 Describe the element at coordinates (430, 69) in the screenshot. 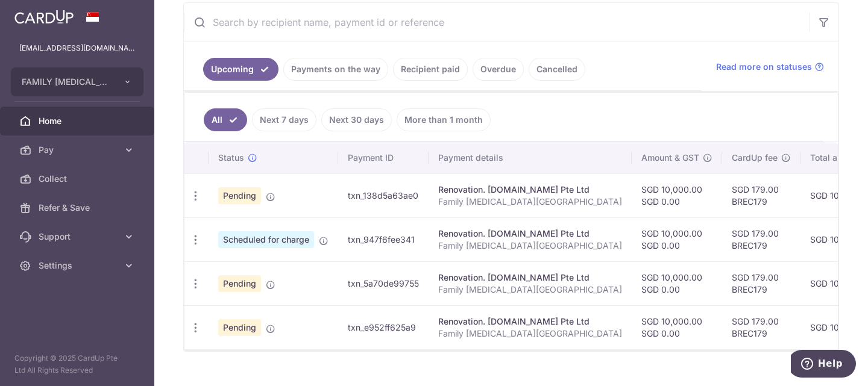

I see `a: Recipient paid` at that location.